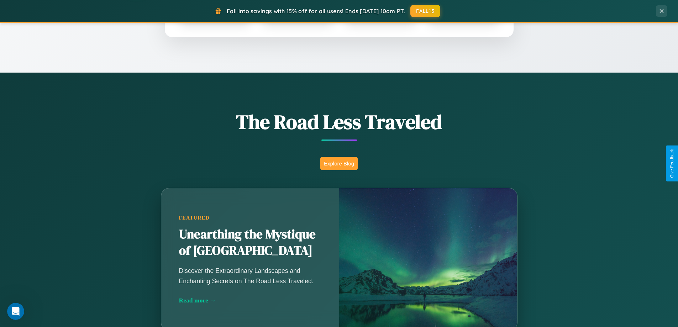 This screenshot has height=327, width=678. Describe the element at coordinates (250, 276) in the screenshot. I see `p: Discover the Extraordinary Landscapes and Enchanting Secrets on The Road Less Traveled.` at that location.